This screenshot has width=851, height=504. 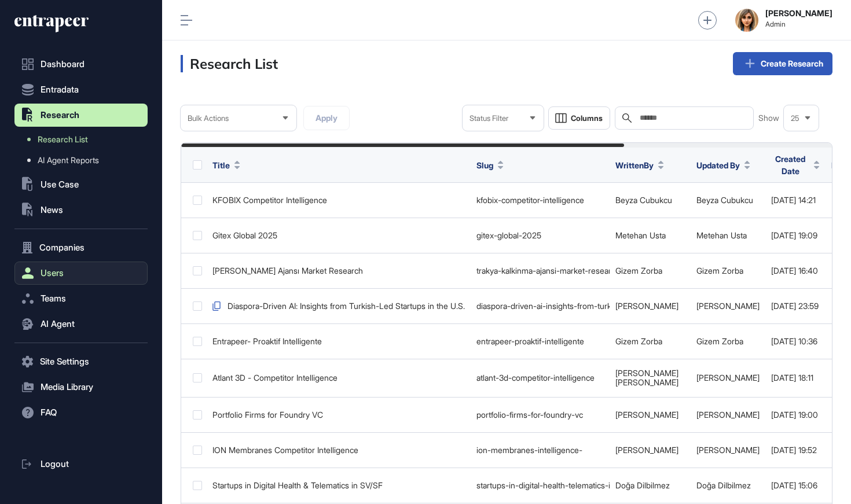 I want to click on button: Entradata, so click(x=81, y=90).